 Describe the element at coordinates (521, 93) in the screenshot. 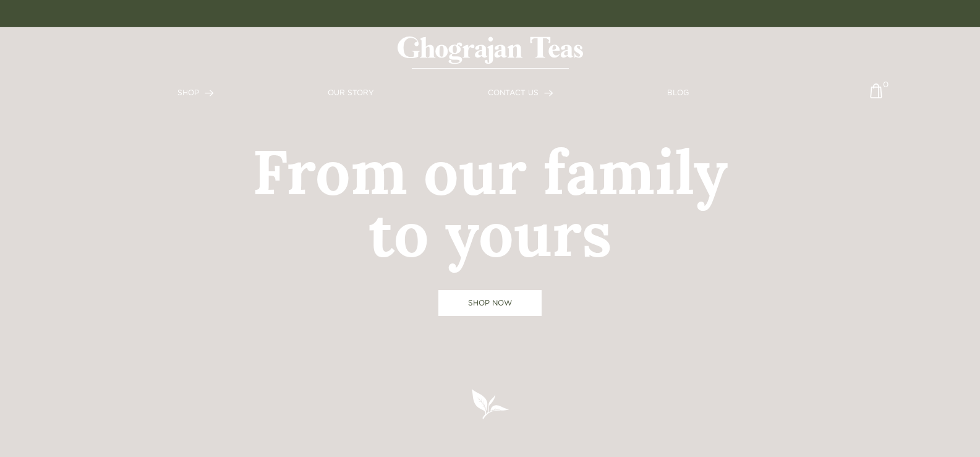

I see `a: CONTACT US` at that location.